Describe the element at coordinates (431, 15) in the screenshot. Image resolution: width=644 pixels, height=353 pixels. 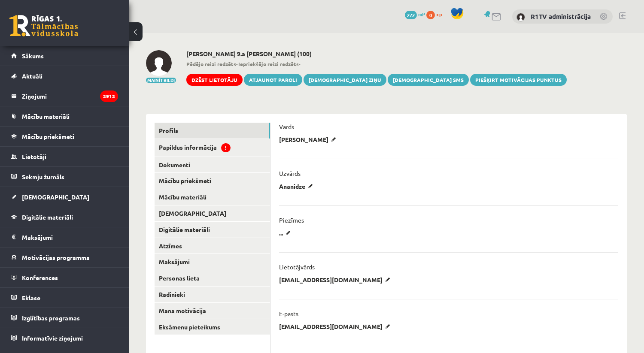
I see `span: 0` at that location.